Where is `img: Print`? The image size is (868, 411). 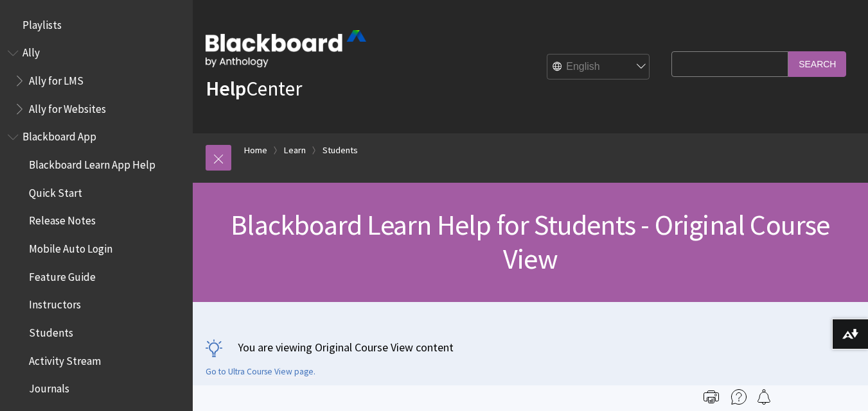
img: Print is located at coordinates (711, 397).